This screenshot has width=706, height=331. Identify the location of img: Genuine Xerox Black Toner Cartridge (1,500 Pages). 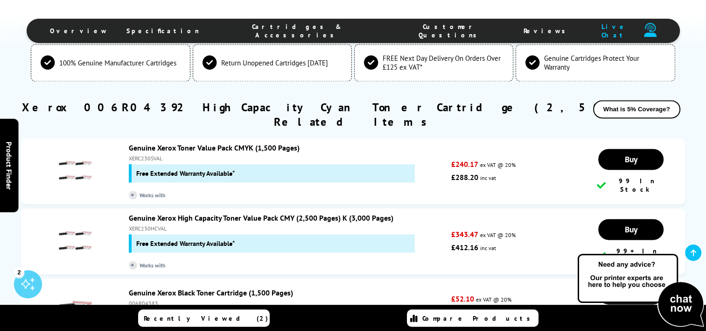
(75, 304).